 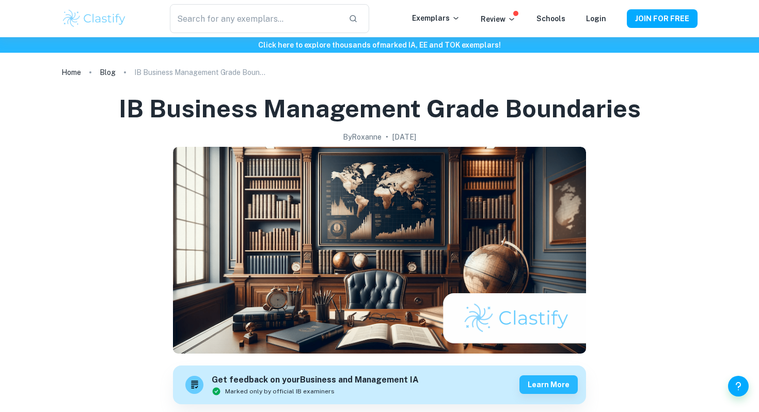 I want to click on p: IB Business Management Grade Boundaries, so click(x=201, y=72).